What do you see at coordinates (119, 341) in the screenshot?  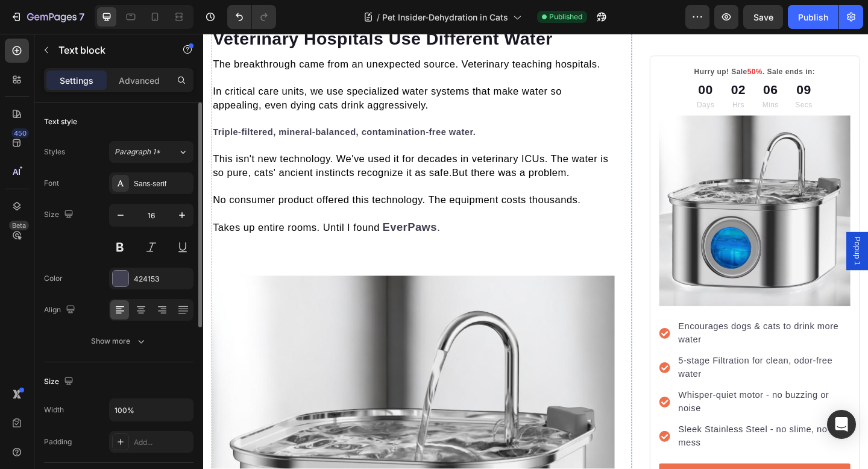 I see `div: Show more` at bounding box center [119, 341].